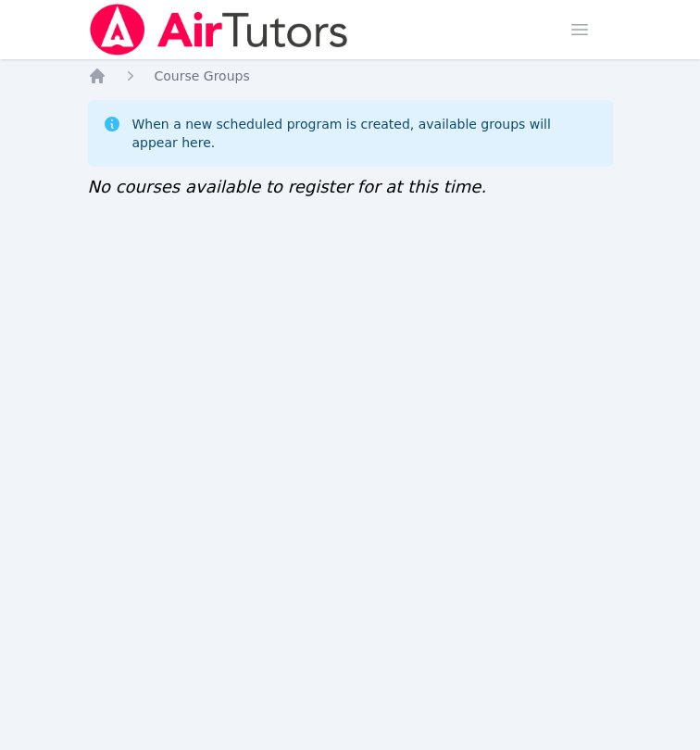 The width and height of the screenshot is (700, 750). What do you see at coordinates (202, 76) in the screenshot?
I see `a: Course Groups` at bounding box center [202, 76].